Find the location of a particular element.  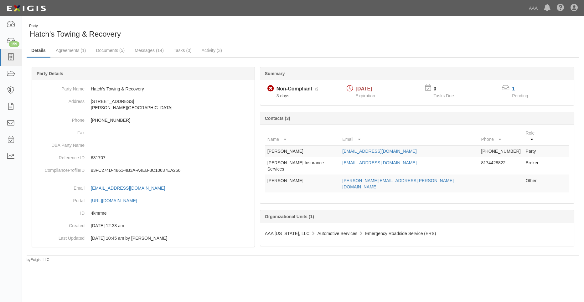

div: Hatch's Towing & Recovery is located at coordinates (163, 31).